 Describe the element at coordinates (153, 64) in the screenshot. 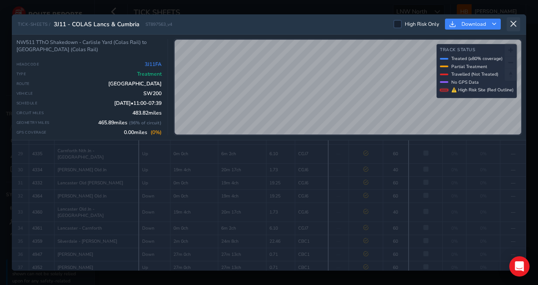

I see `span: 3J11FA` at that location.